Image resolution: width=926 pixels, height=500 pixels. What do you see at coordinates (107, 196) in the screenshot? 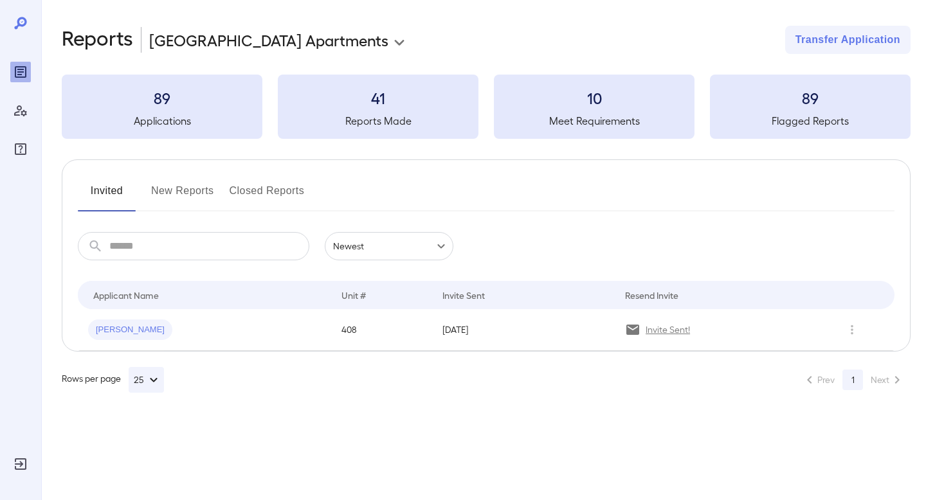
I see `button: Invited` at bounding box center [107, 196].